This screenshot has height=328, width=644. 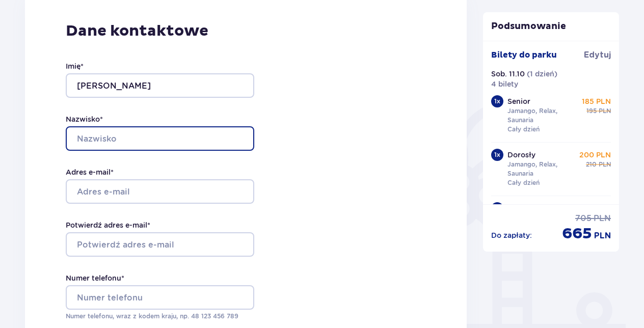 What do you see at coordinates (583, 218) in the screenshot?
I see `span: 705` at bounding box center [583, 218].